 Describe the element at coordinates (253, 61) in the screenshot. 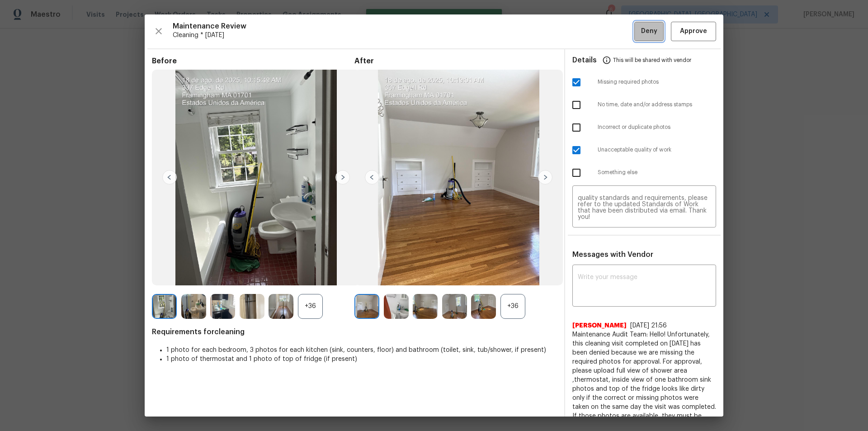

I see `span: Before` at that location.